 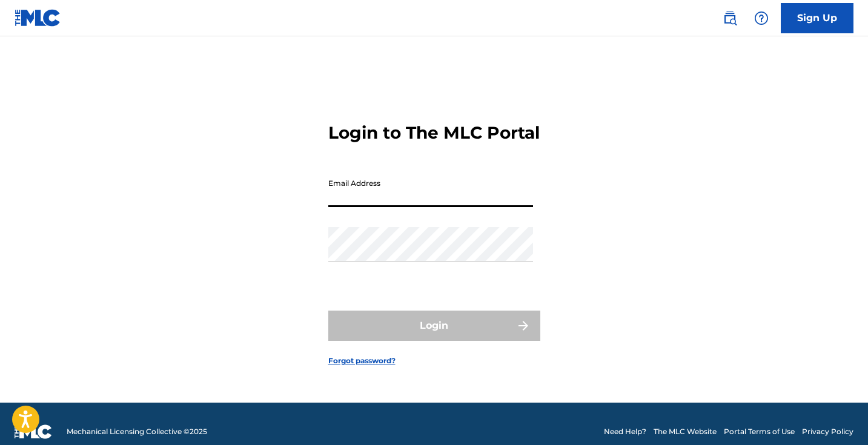 What do you see at coordinates (137, 431) in the screenshot?
I see `span: Mechanical Licensing Collective © 2025` at bounding box center [137, 431].